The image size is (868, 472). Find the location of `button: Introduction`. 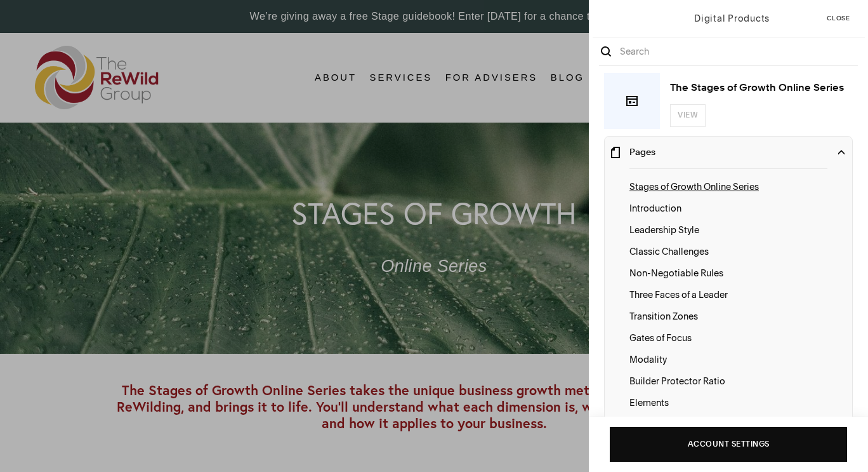

button: Introduction is located at coordinates (728, 208).